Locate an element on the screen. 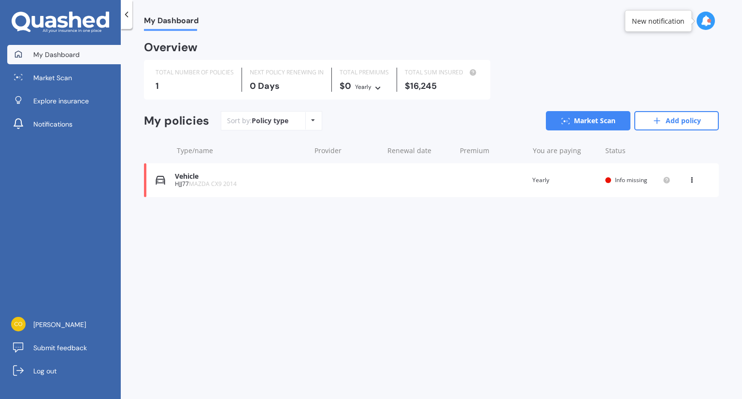 Image resolution: width=742 pixels, height=399 pixels. img: Vehicle is located at coordinates (160, 180).